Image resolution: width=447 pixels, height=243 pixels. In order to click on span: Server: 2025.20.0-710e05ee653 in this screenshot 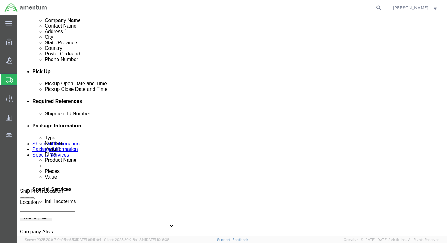, I will do `click(63, 240)`.